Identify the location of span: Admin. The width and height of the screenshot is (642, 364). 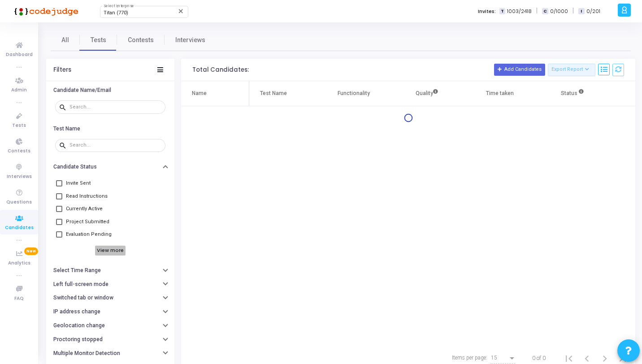
(19, 90).